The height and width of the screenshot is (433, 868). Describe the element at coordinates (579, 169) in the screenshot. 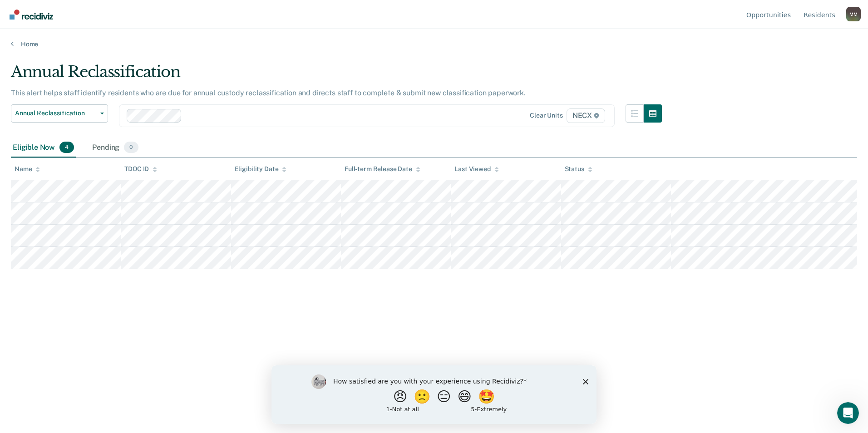

I see `div: Status` at that location.